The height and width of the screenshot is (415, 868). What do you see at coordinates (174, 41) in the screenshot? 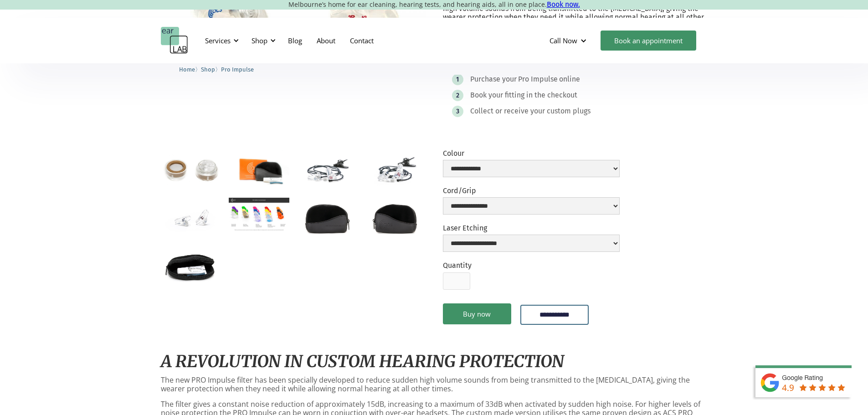
I see `a: home` at bounding box center [174, 41].